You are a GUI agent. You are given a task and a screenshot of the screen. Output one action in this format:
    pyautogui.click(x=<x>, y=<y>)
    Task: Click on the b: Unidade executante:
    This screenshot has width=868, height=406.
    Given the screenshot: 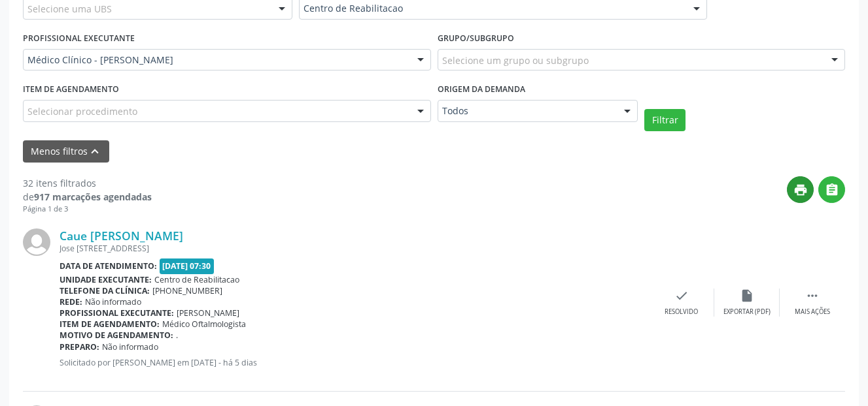 What is the action you would take?
    pyautogui.click(x=106, y=279)
    